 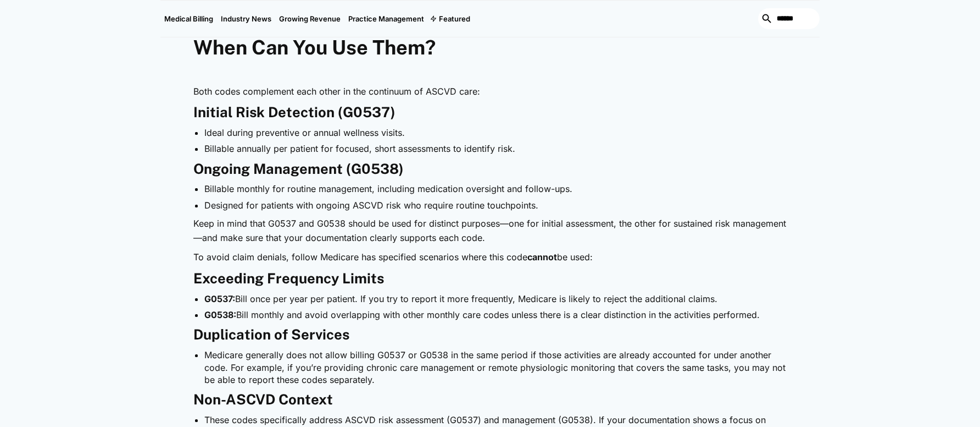 What do you see at coordinates (387, 19) in the screenshot?
I see `a: Practice Management` at bounding box center [387, 19].